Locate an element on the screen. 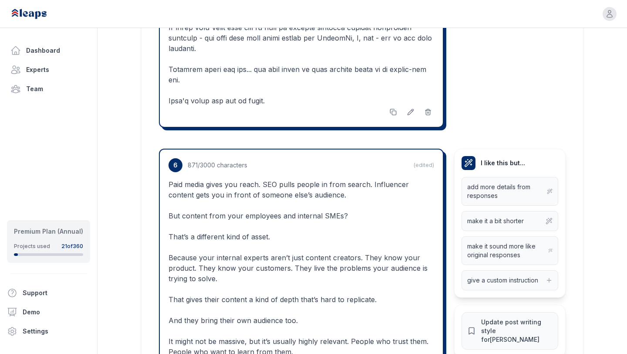 This screenshot has width=627, height=354. img: Leaps is located at coordinates (38, 14).